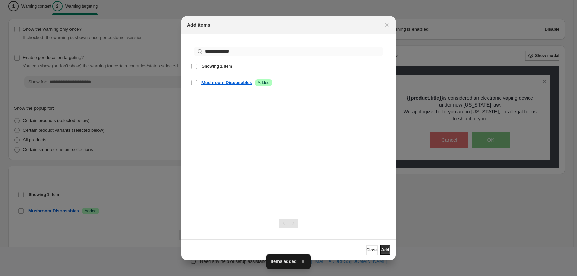 The image size is (577, 276). I want to click on p: Mushroom Disposables, so click(227, 83).